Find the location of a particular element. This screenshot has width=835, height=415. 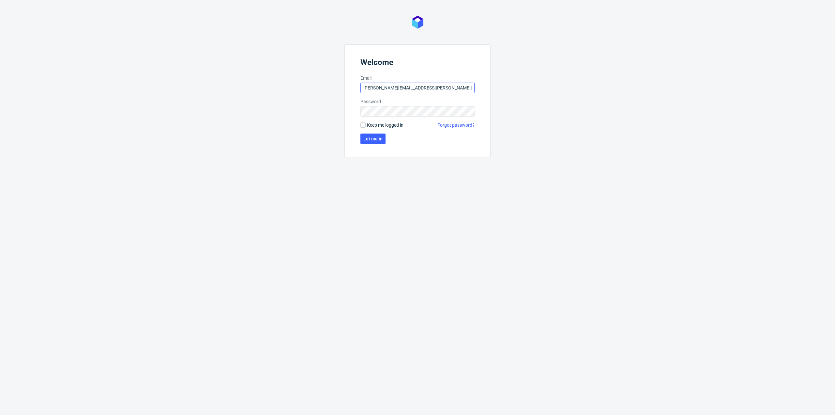

span: Keep me logged in is located at coordinates (385, 125).